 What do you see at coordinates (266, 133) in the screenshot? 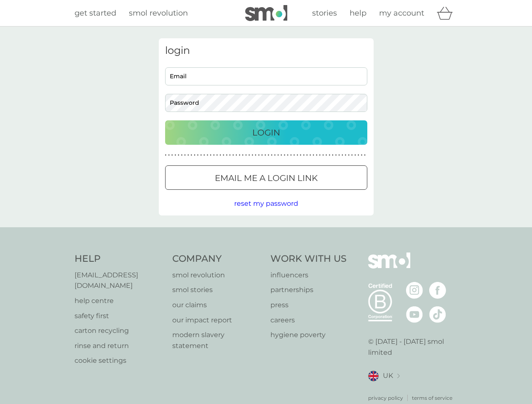
I see `p: Login` at bounding box center [266, 133].